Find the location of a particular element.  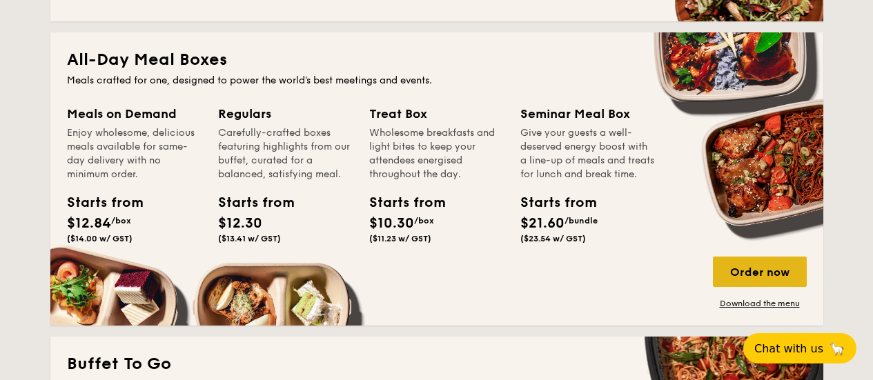

span: $12.84 is located at coordinates (89, 224).